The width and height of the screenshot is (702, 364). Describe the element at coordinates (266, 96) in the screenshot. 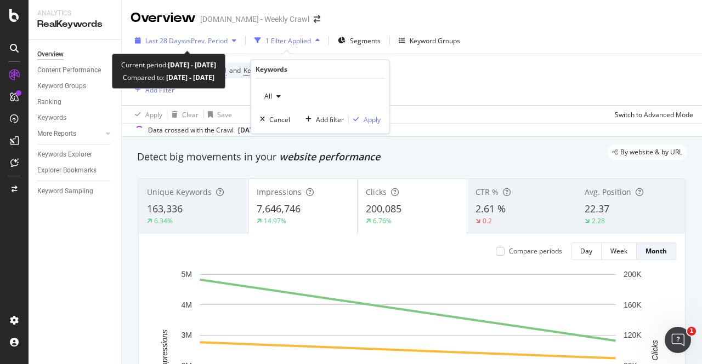

I see `span: All` at that location.